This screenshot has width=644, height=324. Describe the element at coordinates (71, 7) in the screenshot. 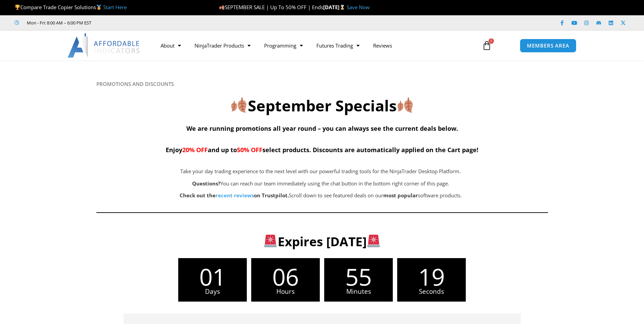

I see `span: Compare Trade Copier Solutions` at that location.